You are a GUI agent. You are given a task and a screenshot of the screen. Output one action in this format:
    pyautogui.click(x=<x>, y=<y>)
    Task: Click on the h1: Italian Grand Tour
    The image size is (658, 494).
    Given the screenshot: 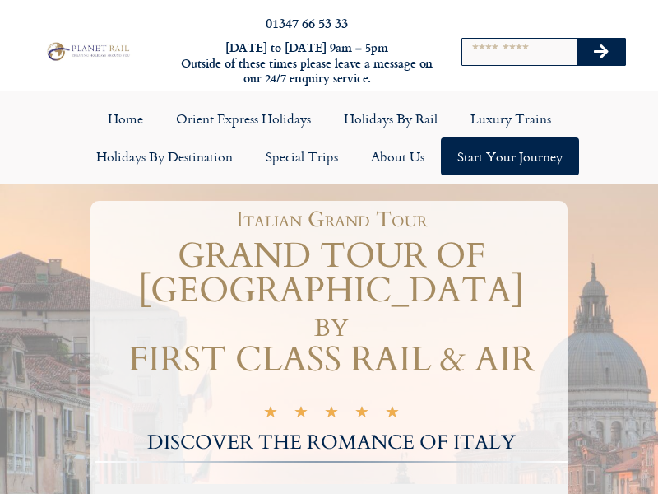 What is the action you would take?
    pyautogui.click(x=331, y=220)
    